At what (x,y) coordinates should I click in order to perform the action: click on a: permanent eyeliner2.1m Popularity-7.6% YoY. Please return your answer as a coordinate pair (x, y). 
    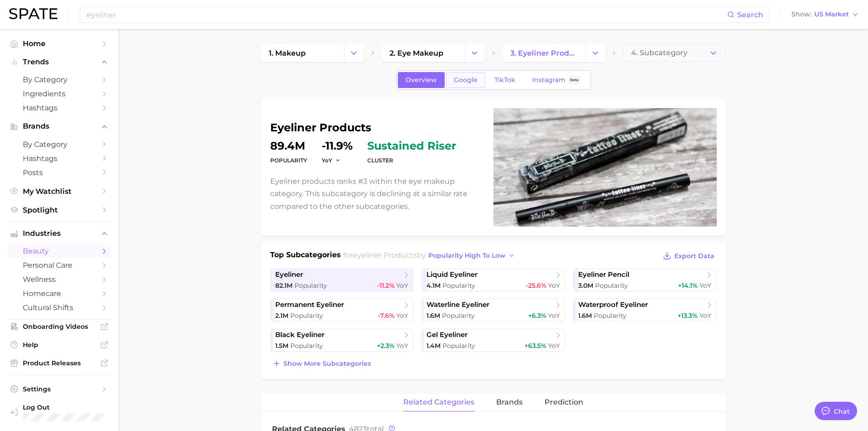
    Looking at the image, I should click on (342, 310).